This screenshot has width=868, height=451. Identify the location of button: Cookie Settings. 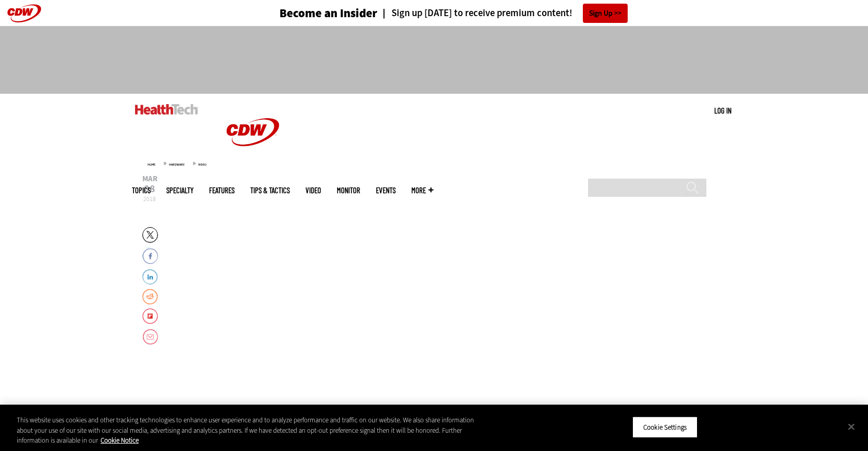
(665, 427).